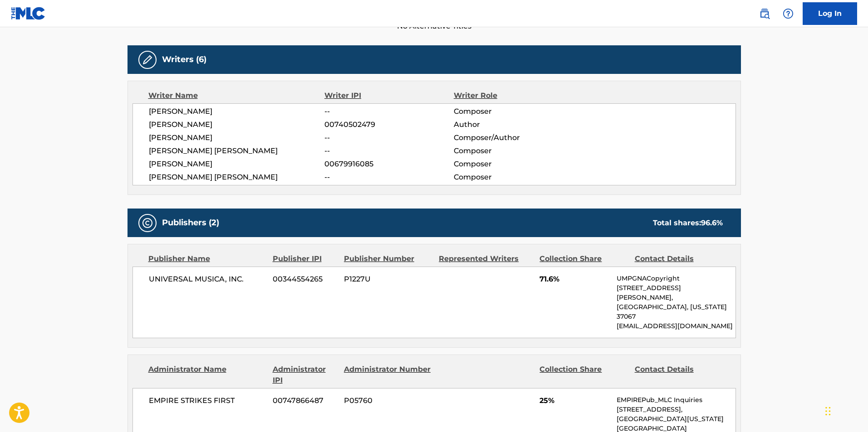  What do you see at coordinates (207, 279) in the screenshot?
I see `span: UNIVERSAL MUSICA, INC.` at bounding box center [207, 279].